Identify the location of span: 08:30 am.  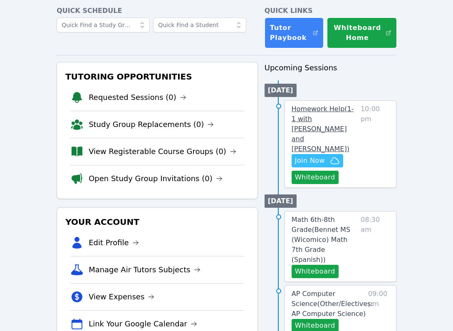
(375, 246).